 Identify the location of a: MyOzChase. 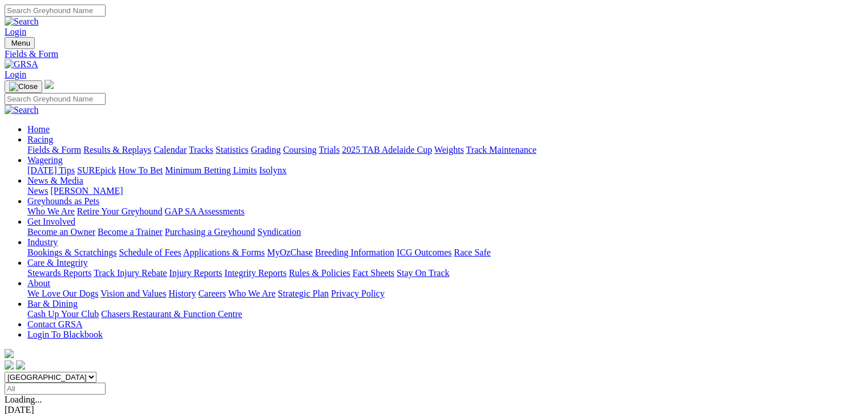
(290, 252).